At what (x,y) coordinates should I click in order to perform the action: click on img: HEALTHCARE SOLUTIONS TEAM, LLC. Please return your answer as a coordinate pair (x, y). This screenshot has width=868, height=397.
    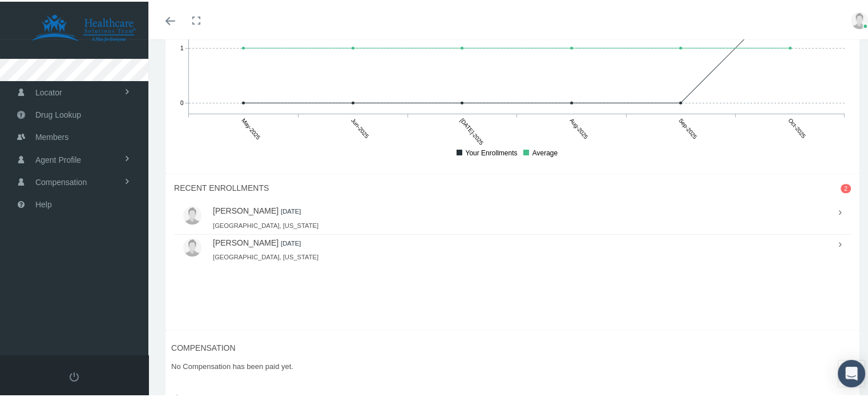
    Looking at the image, I should click on (83, 27).